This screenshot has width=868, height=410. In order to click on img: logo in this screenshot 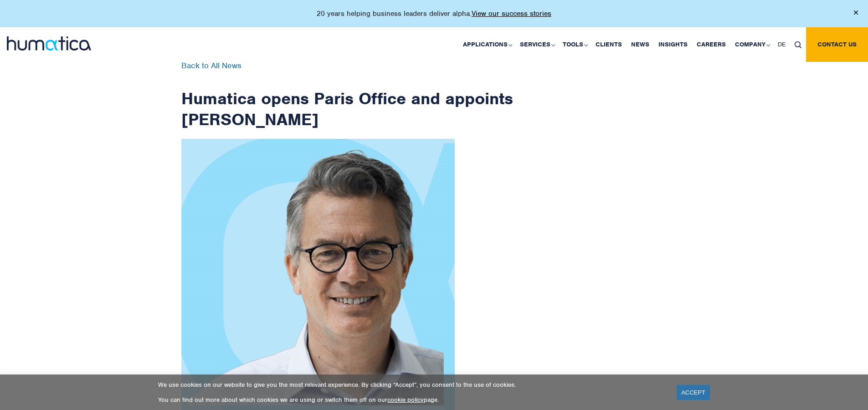, I will do `click(49, 43)`.